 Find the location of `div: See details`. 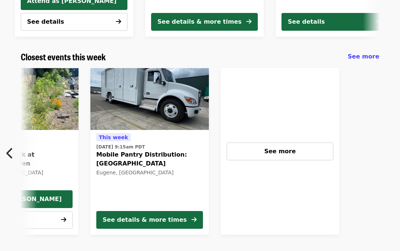

div: See details is located at coordinates (306, 22).